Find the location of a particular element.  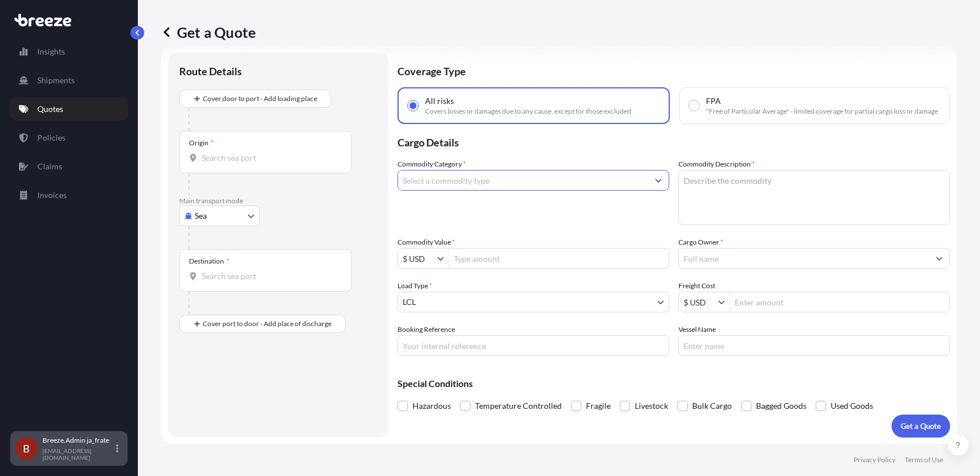

a: Claims is located at coordinates (69, 166).